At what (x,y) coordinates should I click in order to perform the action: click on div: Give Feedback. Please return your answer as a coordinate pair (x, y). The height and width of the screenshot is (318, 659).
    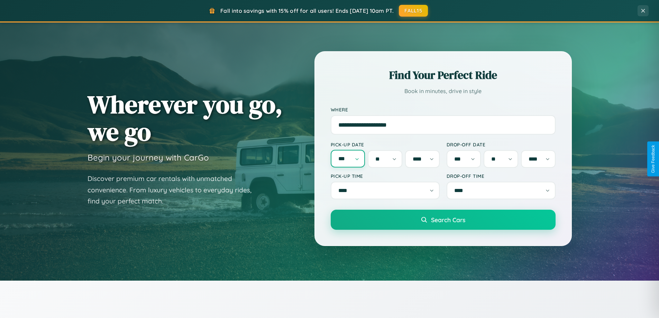
    Looking at the image, I should click on (653, 159).